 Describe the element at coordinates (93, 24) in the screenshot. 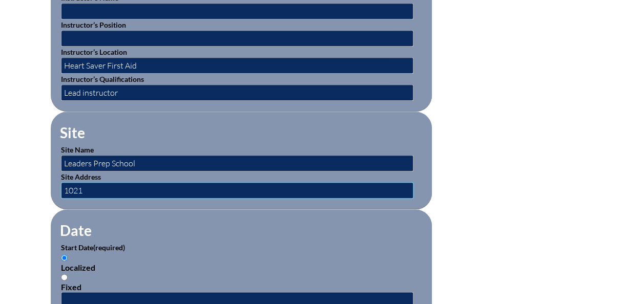

I see `label: Instructor’s Position` at that location.